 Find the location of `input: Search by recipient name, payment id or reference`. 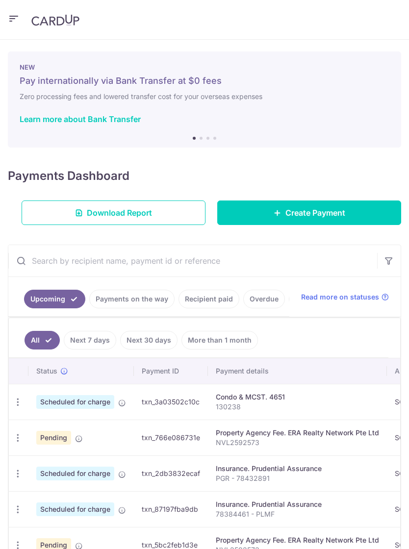

input: Search by recipient name, payment id or reference is located at coordinates (193, 261).